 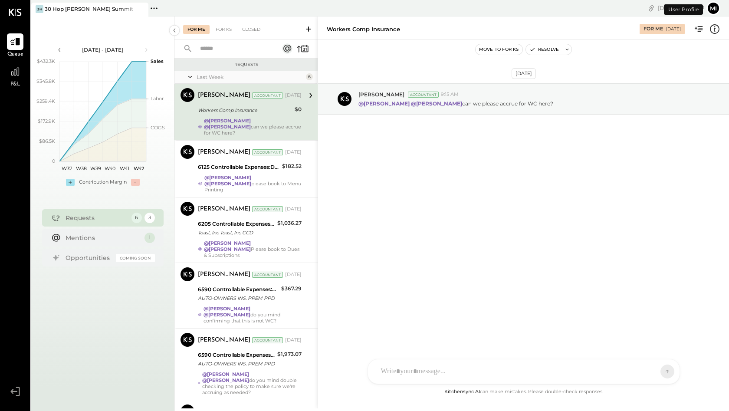 What do you see at coordinates (88, 258) in the screenshot?
I see `div: Opportunities` at bounding box center [88, 258].